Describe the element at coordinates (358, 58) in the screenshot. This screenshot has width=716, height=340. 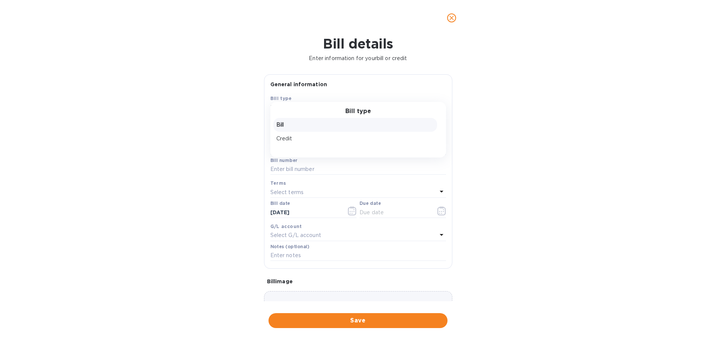
I see `p: Enter information for your bill or credit` at that location.